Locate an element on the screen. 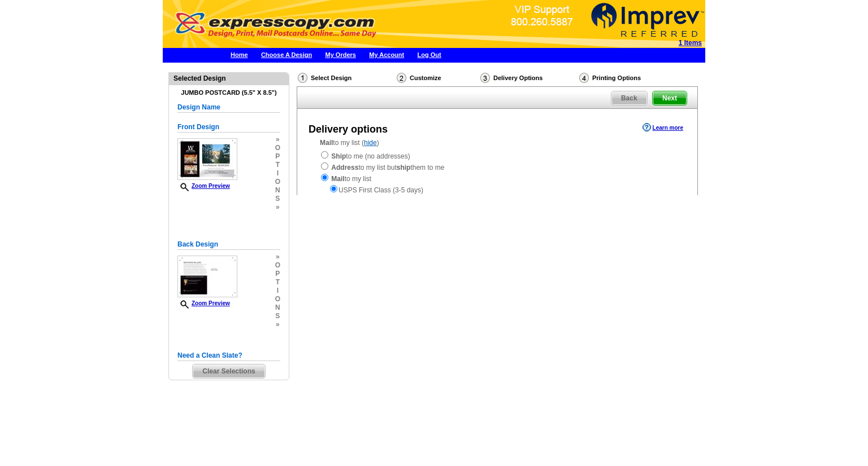 Image resolution: width=868 pixels, height=466 pixels. div: Printing Options is located at coordinates (628, 78).